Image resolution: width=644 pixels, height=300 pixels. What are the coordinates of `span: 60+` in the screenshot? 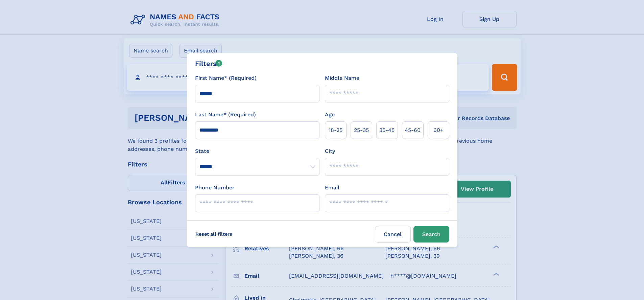 It's located at (438, 130).